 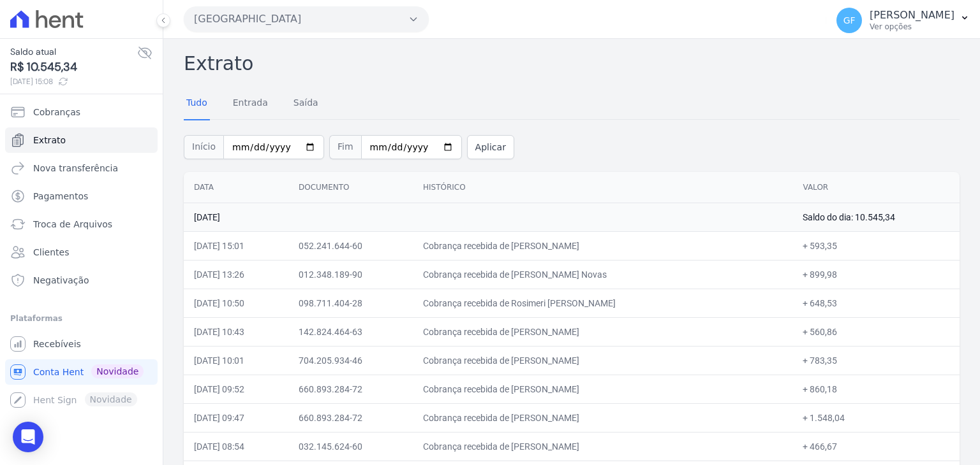 I want to click on p: Ver opções, so click(x=911, y=27).